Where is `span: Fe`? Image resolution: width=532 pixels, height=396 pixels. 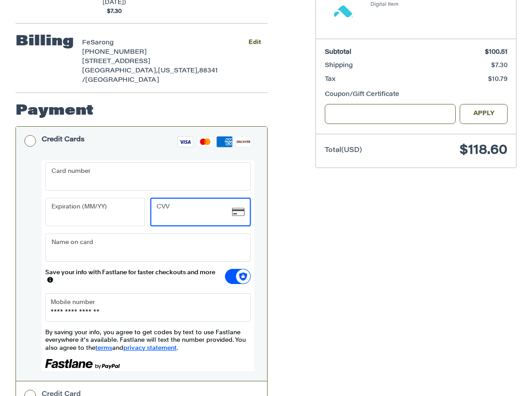 span: Fe is located at coordinates (86, 43).